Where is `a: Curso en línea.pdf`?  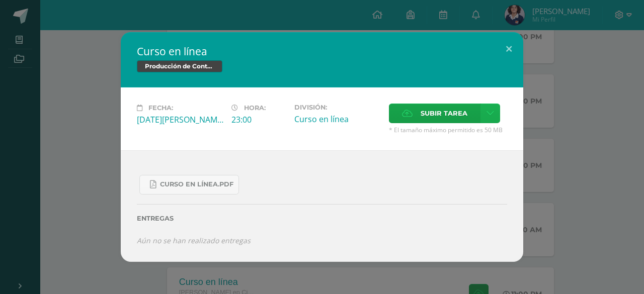 a: Curso en línea.pdf is located at coordinates (190, 184).